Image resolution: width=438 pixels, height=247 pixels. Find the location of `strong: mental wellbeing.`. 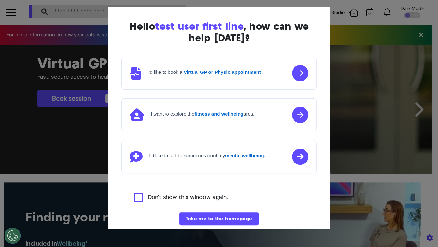

strong: mental wellbeing. is located at coordinates (245, 155).